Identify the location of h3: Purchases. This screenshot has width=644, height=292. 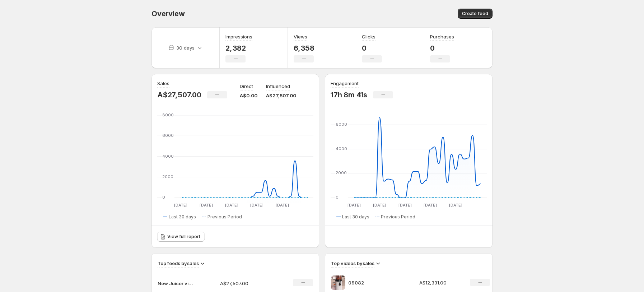
(442, 36).